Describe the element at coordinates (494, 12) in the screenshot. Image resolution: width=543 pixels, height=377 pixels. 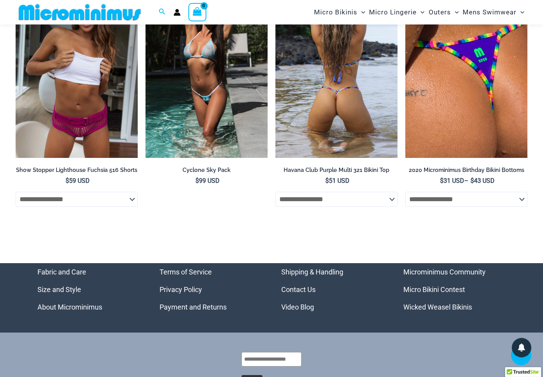
I see `a: Mens SwimwearMenu ToggleMenu Toggle` at that location.